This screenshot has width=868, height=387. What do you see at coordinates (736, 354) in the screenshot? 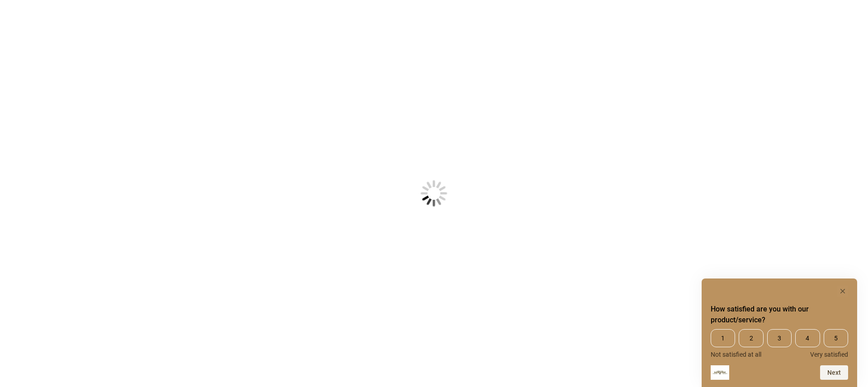
I see `span: Not satisfied at all` at bounding box center [736, 354].